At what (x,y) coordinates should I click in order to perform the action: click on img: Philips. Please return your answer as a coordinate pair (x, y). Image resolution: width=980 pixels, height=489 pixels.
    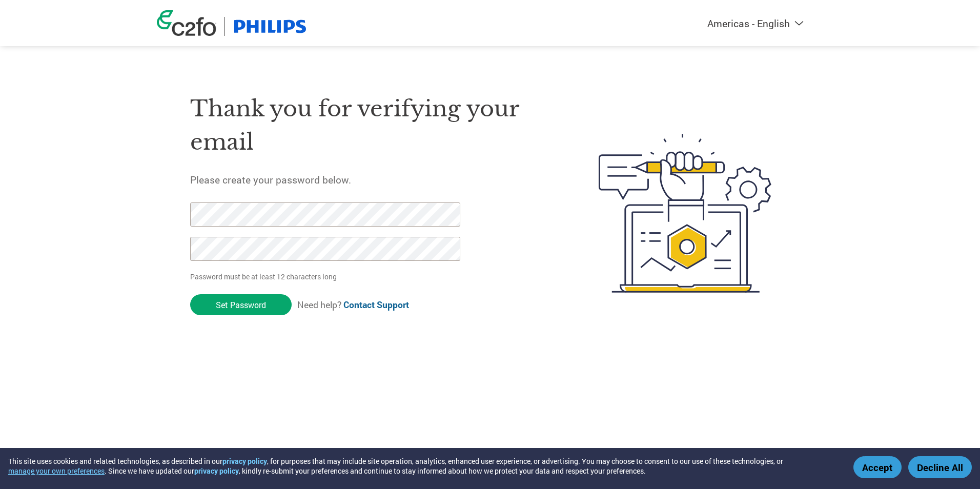
    Looking at the image, I should click on (270, 26).